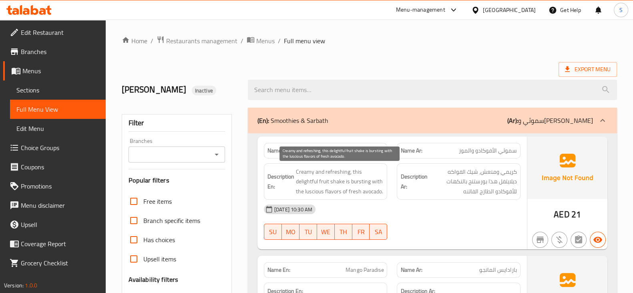 The image size is (633, 293). I want to click on a: Sections, so click(58, 90).